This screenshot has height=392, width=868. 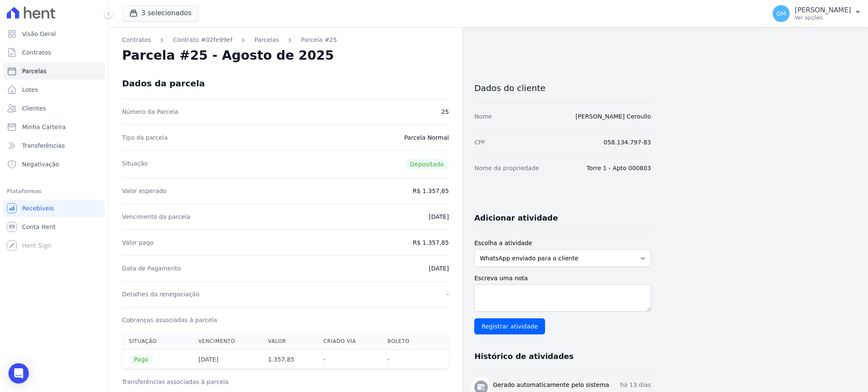 What do you see at coordinates (41, 164) in the screenshot?
I see `span: Negativação` at bounding box center [41, 164].